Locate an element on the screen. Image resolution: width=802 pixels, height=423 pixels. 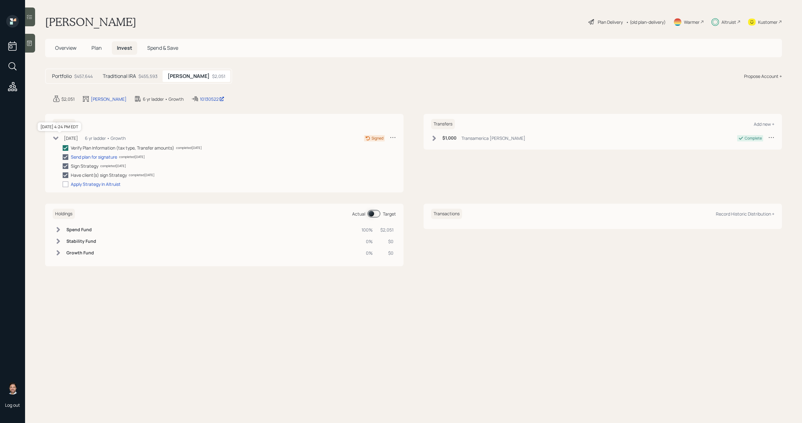
span: Invest is located at coordinates (124, 48).